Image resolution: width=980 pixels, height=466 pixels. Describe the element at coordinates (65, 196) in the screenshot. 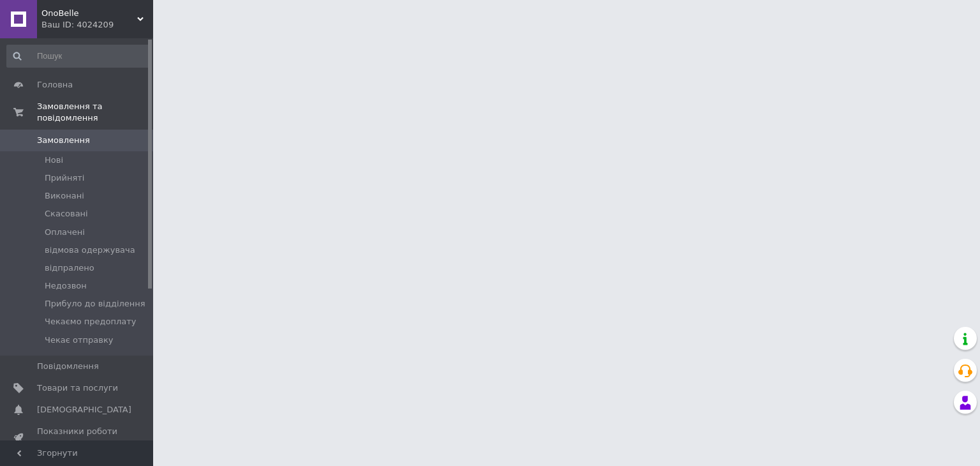

I see `span: Виконані` at that location.